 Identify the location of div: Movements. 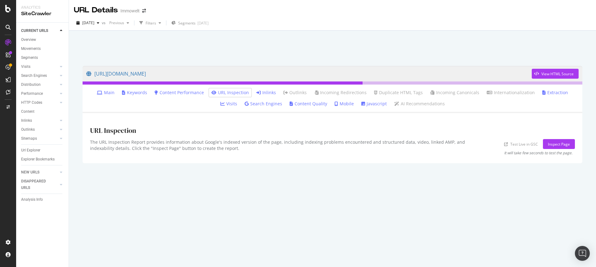
(31, 49).